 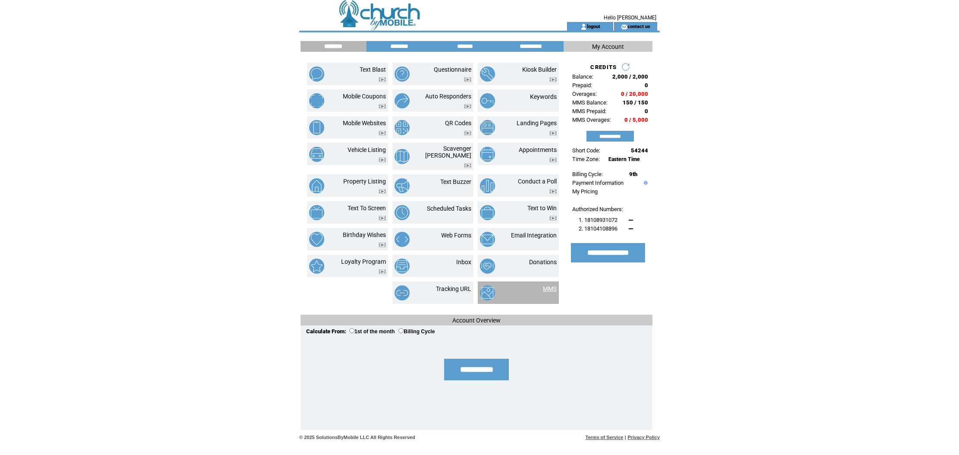 I want to click on span: 2,000 / 2,000, so click(x=630, y=76).